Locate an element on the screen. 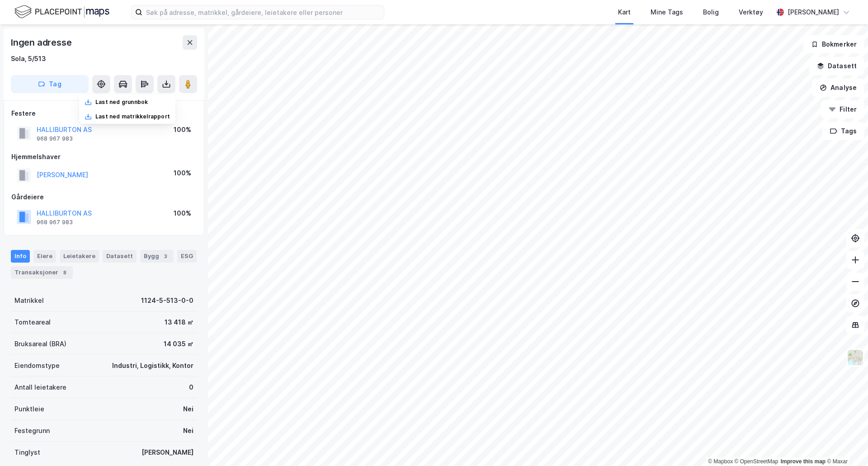 This screenshot has width=868, height=466. div: Last ned grunnbok is located at coordinates (121, 102).